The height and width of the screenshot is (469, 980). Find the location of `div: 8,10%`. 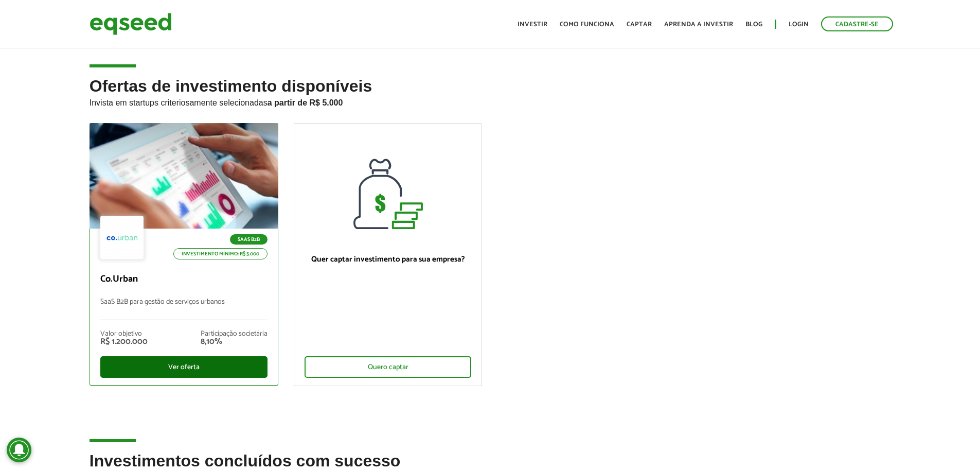

div: 8,10% is located at coordinates (234, 342).